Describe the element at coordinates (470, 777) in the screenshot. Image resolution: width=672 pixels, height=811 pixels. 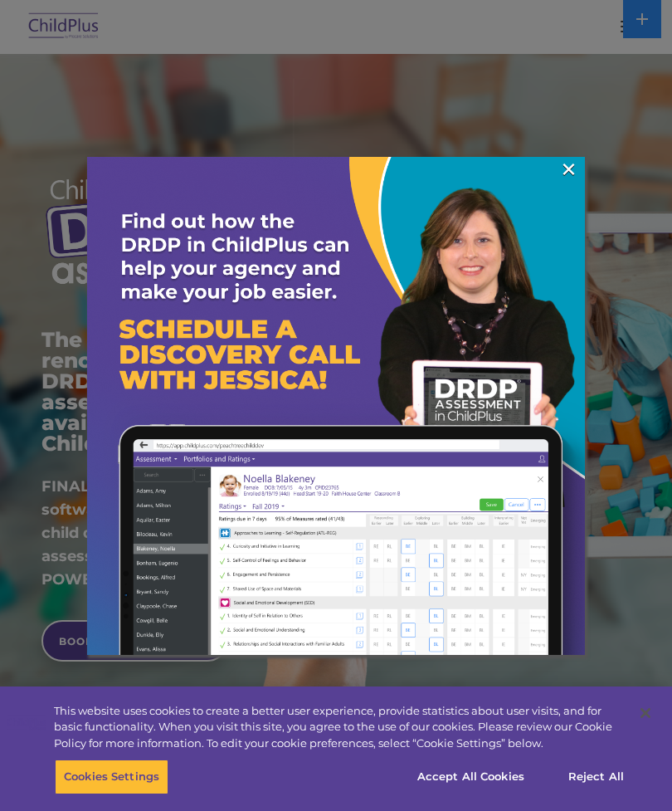
I see `button: Accept All Cookies` at that location.